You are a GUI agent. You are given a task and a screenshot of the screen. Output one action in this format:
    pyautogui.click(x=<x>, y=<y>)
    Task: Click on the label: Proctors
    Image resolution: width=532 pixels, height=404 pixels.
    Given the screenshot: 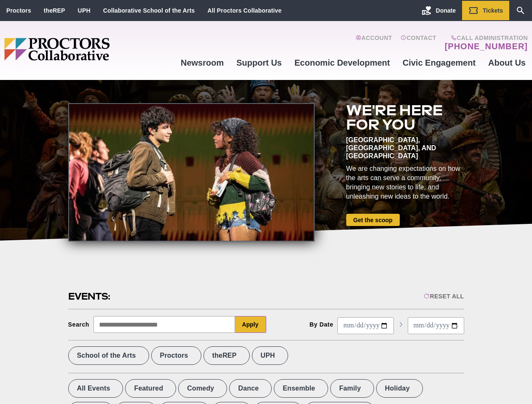 What is the action you would take?
    pyautogui.click(x=176, y=355)
    